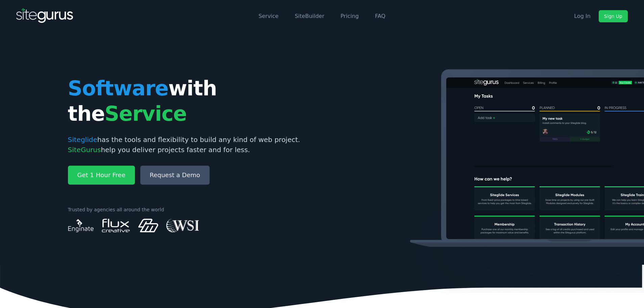 The image size is (644, 308). What do you see at coordinates (582, 16) in the screenshot?
I see `a: Log In` at bounding box center [582, 16].